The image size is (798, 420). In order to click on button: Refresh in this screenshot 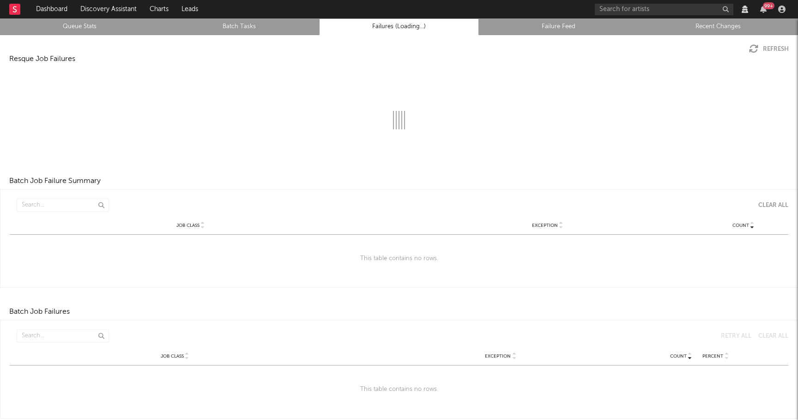, I will do `click(769, 49)`.